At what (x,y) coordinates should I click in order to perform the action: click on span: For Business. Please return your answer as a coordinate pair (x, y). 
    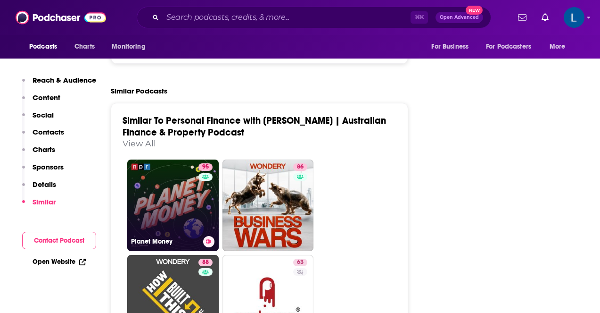
    Looking at the image, I should click on (450, 47).